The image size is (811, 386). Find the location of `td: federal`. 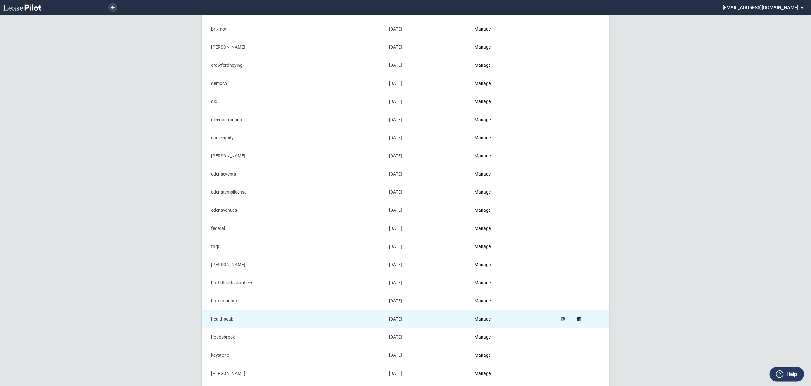

td: federal is located at coordinates (294, 228).